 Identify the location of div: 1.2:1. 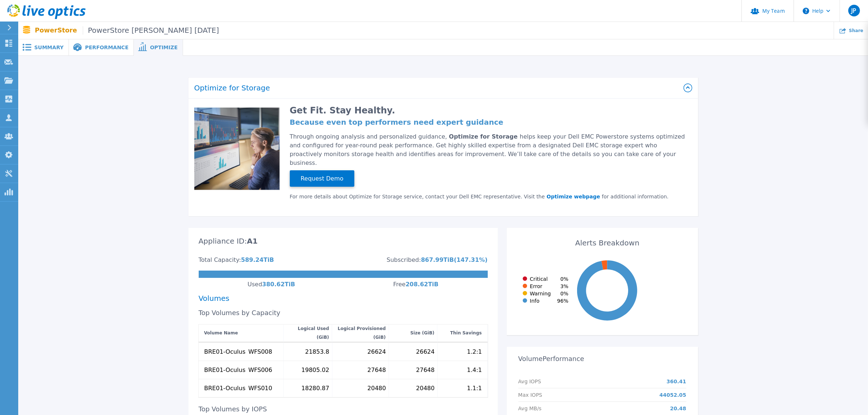
(474, 351).